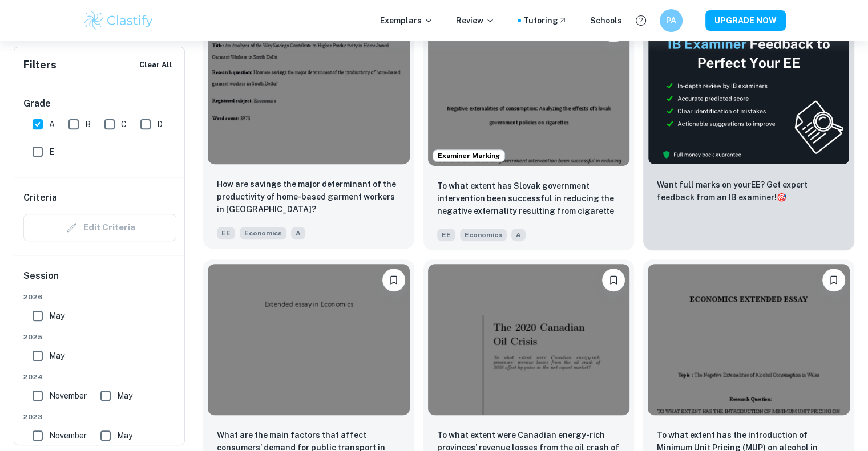  Describe the element at coordinates (469, 156) in the screenshot. I see `span: Examiner Marking` at that location.